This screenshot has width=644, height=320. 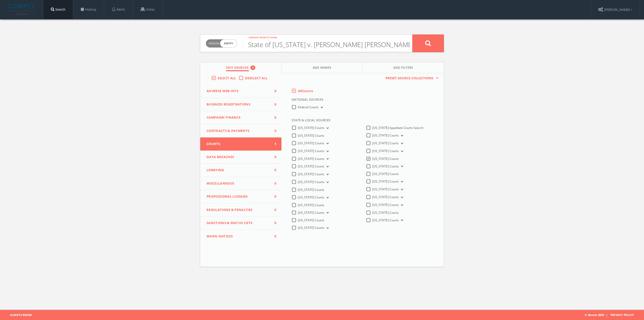 What do you see at coordinates (622, 315) in the screenshot?
I see `a: Privacy Policy` at bounding box center [622, 315].